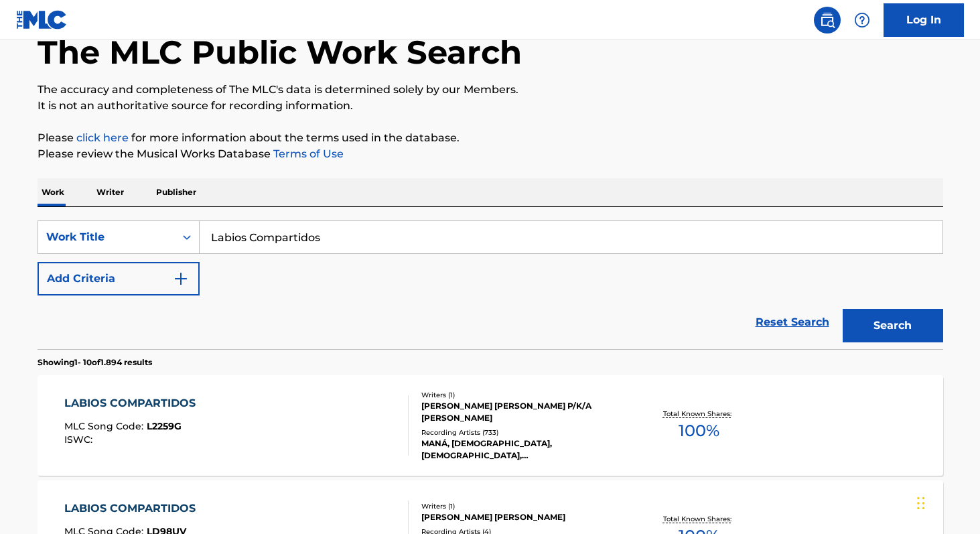 Image resolution: width=980 pixels, height=534 pixels. What do you see at coordinates (41, 19) in the screenshot?
I see `img: MLC Logo` at bounding box center [41, 19].